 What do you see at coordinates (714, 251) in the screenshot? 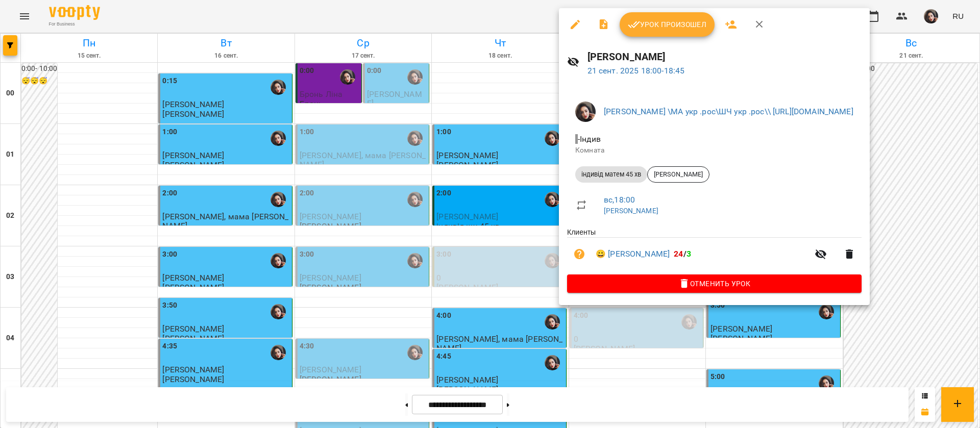
I see `ul: Клиенты` at bounding box center [714, 251].